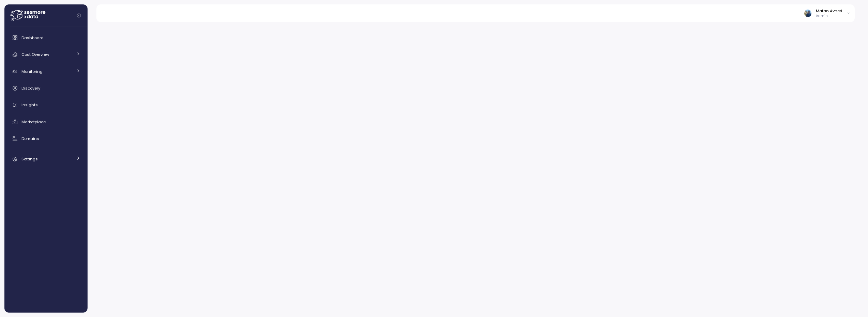 The width and height of the screenshot is (868, 317). What do you see at coordinates (46, 72) in the screenshot?
I see `a: Monitoring` at bounding box center [46, 72].